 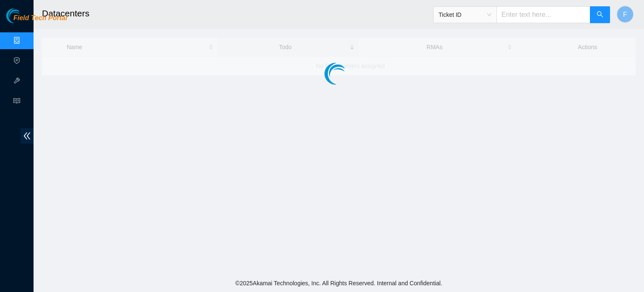 I want to click on button: F, so click(x=625, y=14).